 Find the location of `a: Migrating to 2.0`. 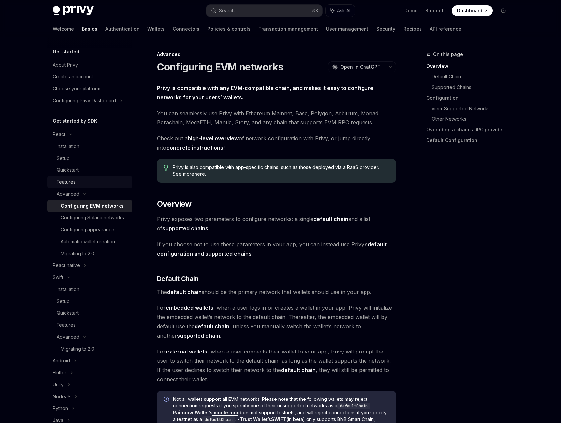

a: Migrating to 2.0 is located at coordinates (90, 349).